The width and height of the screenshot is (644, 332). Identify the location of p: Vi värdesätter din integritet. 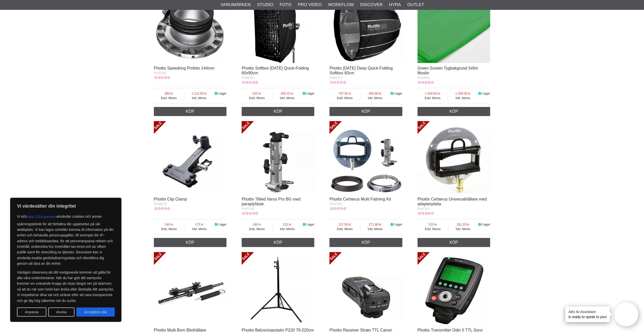
(66, 206).